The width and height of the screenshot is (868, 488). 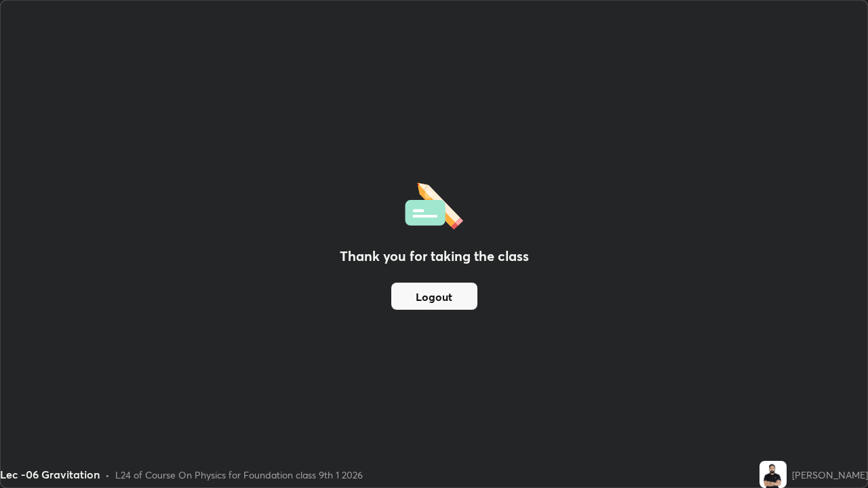 What do you see at coordinates (434, 204) in the screenshot?
I see `img: offlineFeedback.1438e8b3.svg` at bounding box center [434, 204].